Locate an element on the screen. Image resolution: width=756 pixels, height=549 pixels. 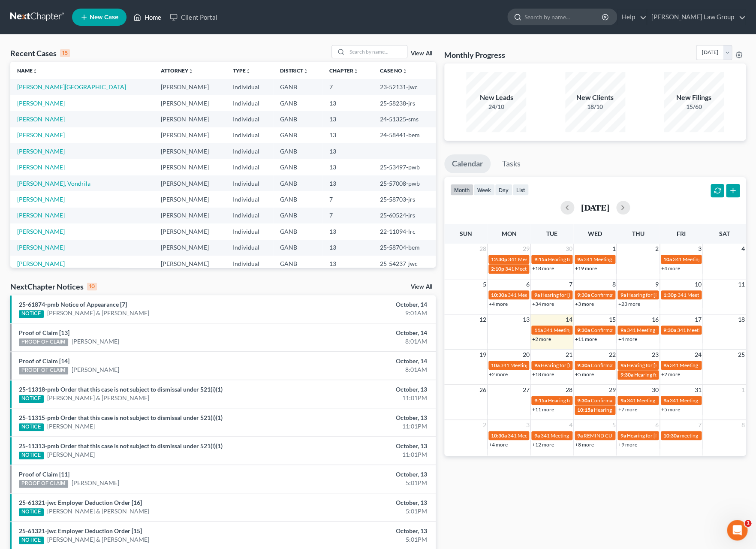
span: 15 is located at coordinates (612, 320).